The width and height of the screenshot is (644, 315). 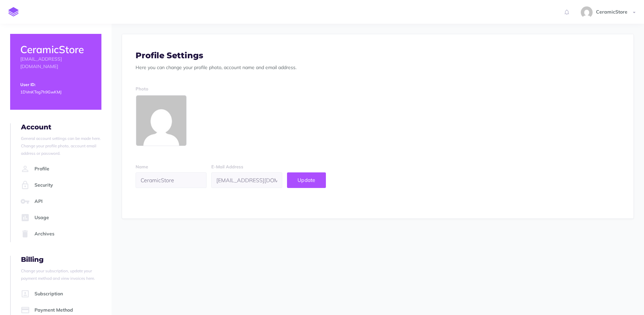 What do you see at coordinates (60, 234) in the screenshot?
I see `a: Archives` at bounding box center [60, 234].